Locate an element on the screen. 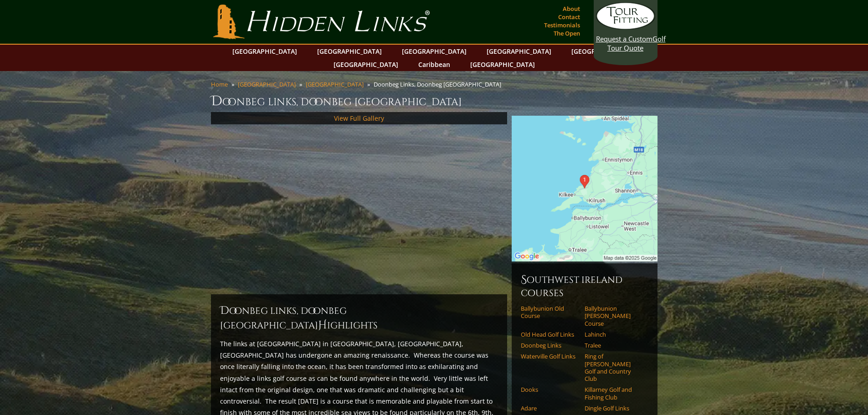 Image resolution: width=868 pixels, height=415 pixels. a: Lahinch is located at coordinates (613, 334).